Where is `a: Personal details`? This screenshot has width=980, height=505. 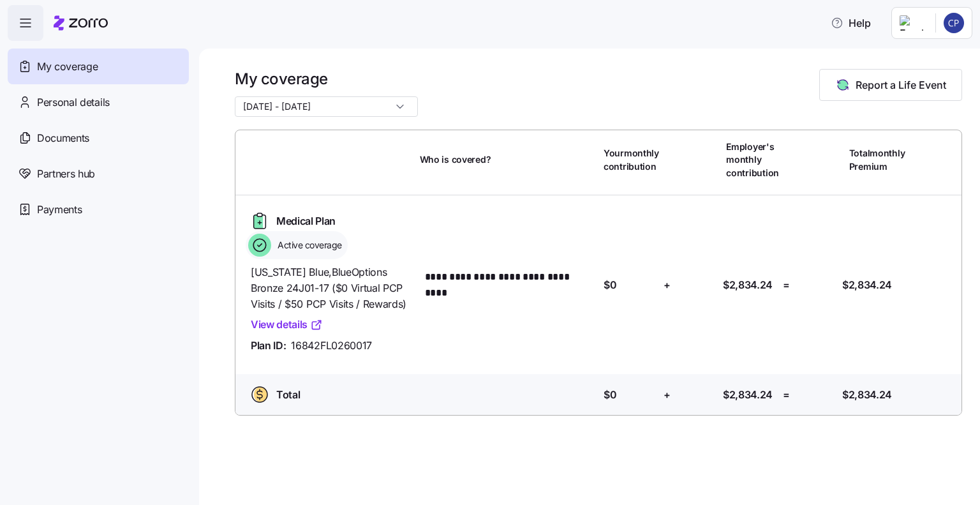 a: Personal details is located at coordinates (98, 102).